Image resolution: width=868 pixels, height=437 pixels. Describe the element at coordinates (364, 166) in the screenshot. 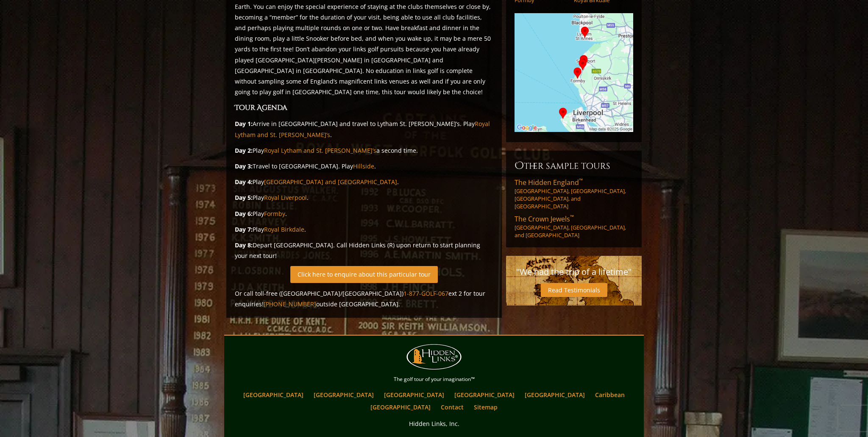

I see `a: Hillside` at that location.